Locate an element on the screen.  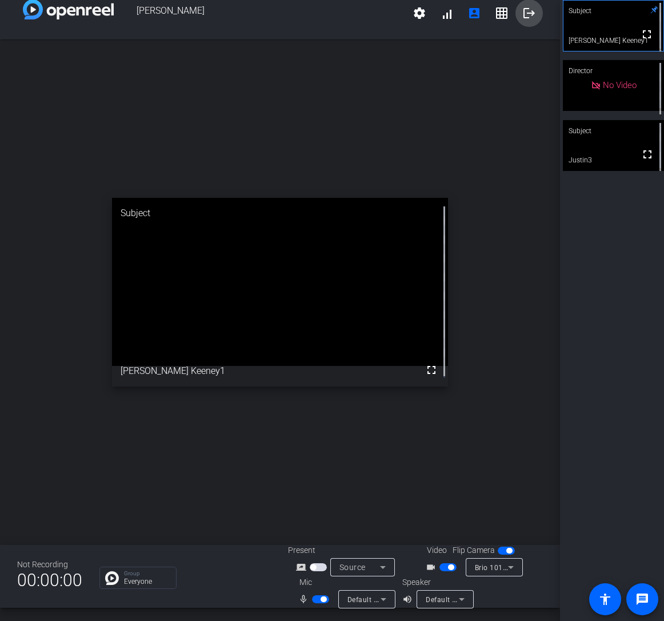
div: Director is located at coordinates (613, 71).